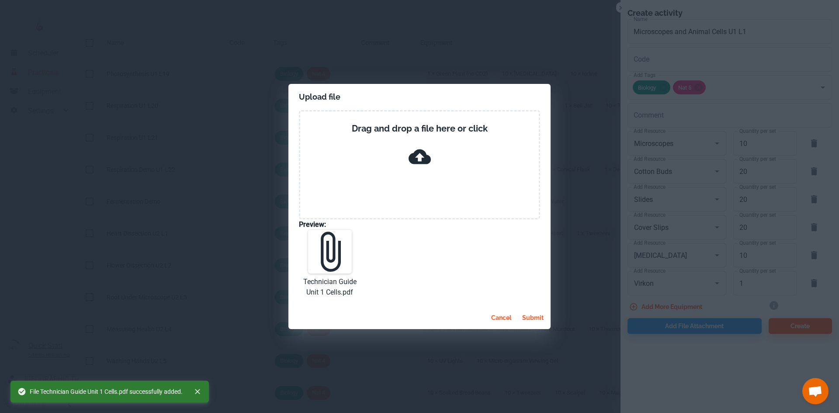 The width and height of the screenshot is (839, 413). I want to click on p: Drag and drop a file here or click, so click(420, 129).